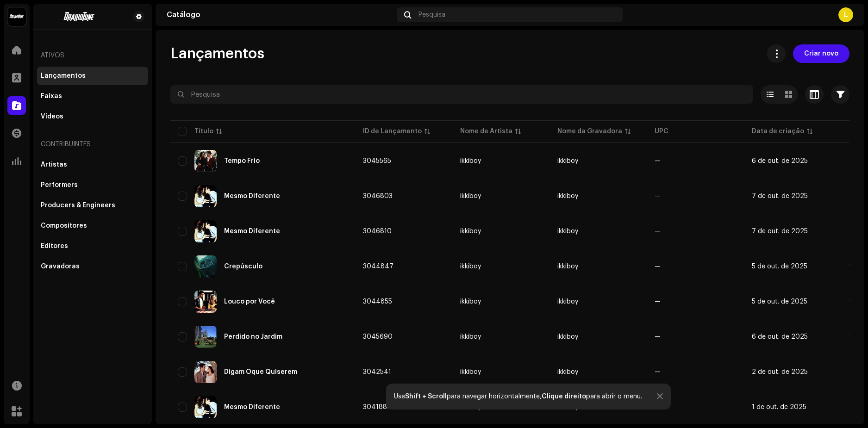 This screenshot has height=428, width=868. I want to click on span: 3044855, so click(377, 301).